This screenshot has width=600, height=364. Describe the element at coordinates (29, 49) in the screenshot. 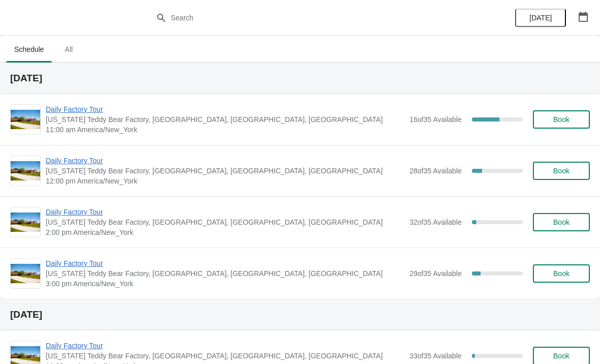

I see `span: Schedule` at that location.